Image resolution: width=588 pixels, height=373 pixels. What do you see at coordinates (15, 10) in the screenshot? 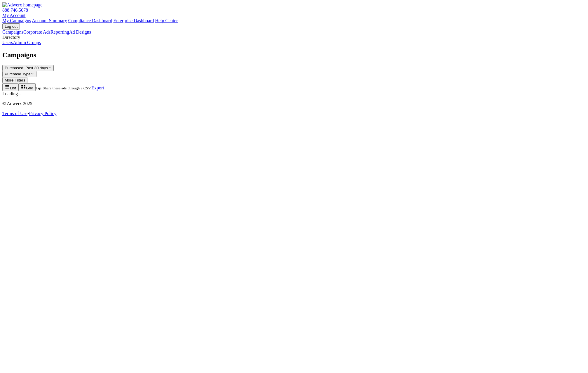
I see `span: 888.746.5678` at bounding box center [15, 10].